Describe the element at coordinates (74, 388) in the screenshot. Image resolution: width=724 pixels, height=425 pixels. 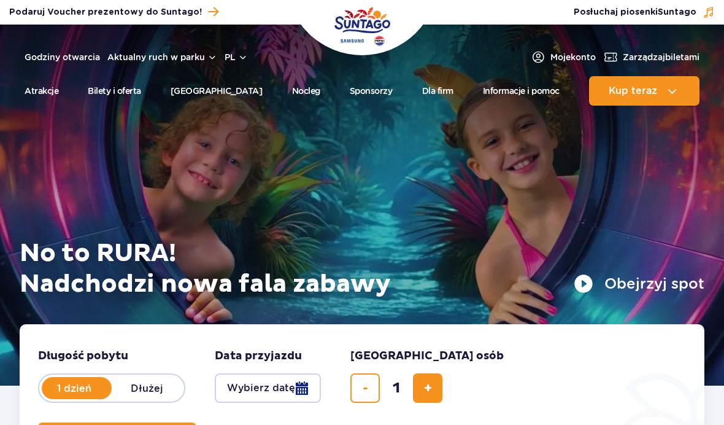
I see `label: 1 dzień` at that location.